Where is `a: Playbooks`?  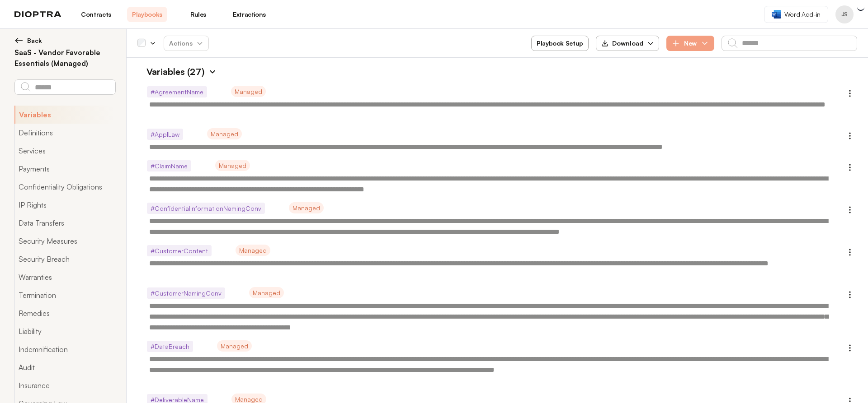
a: Playbooks is located at coordinates (147, 14).